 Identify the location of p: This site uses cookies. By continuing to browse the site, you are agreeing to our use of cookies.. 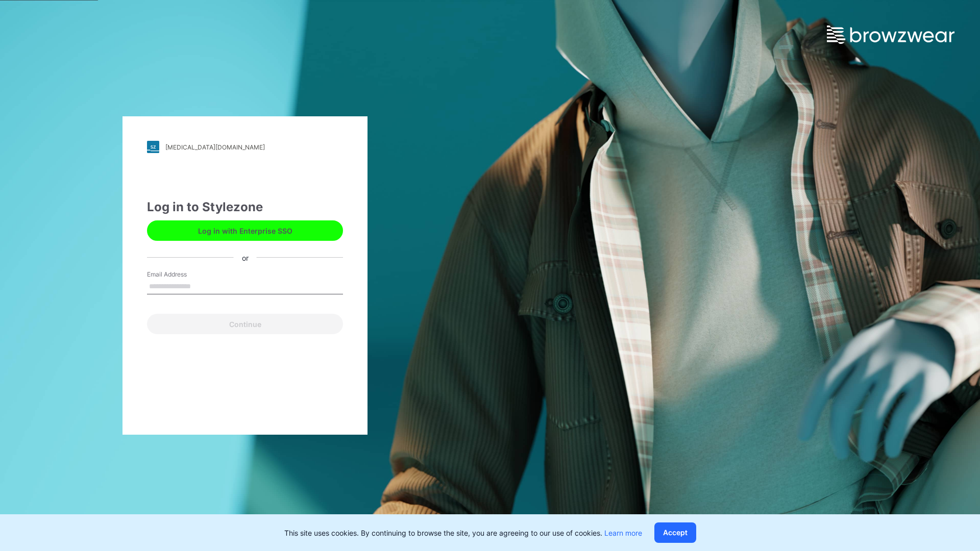
(463, 533).